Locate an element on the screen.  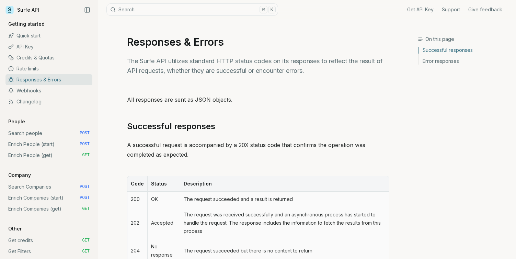
a: Webhooks is located at coordinates (49, 91).